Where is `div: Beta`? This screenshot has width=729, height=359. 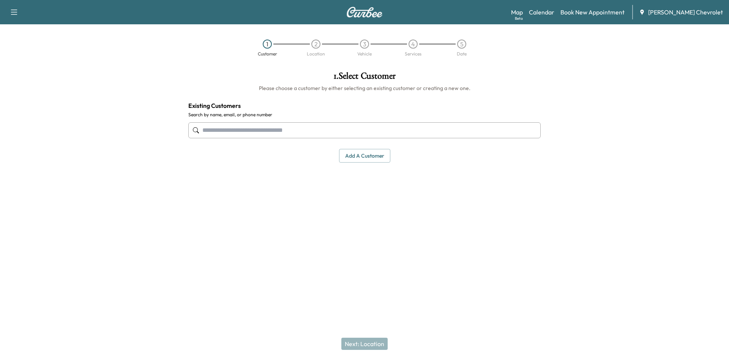 div: Beta is located at coordinates (519, 18).